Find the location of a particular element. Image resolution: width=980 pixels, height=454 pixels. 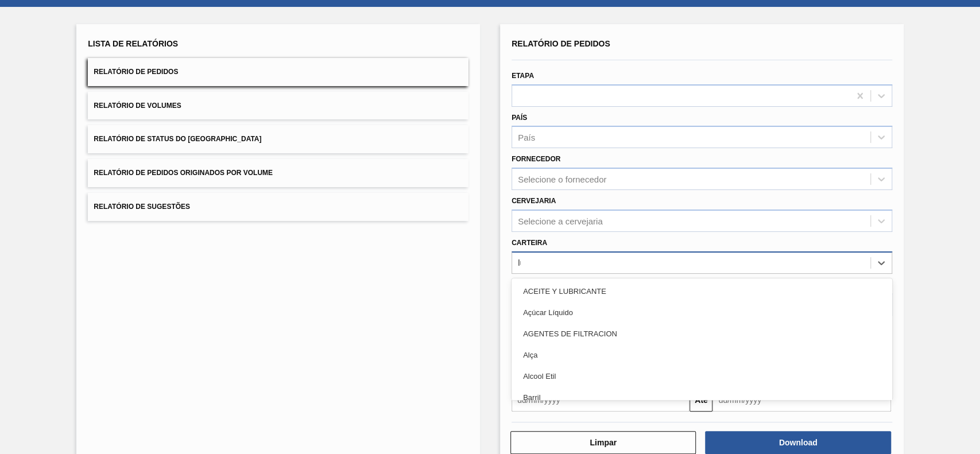

button: Até is located at coordinates (701, 400).